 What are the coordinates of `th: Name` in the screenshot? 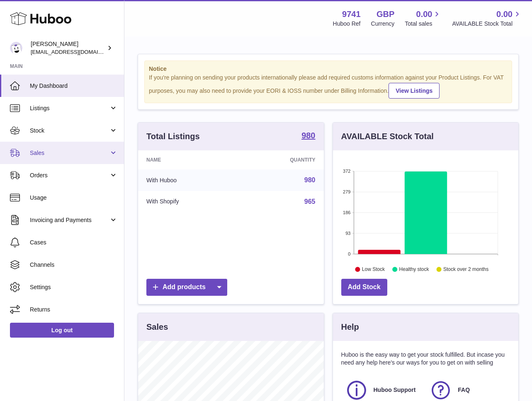 It's located at (188, 160).